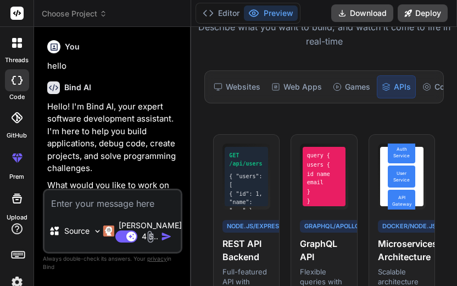 This screenshot has width=457, height=286. What do you see at coordinates (409, 226) in the screenshot?
I see `div: Docker/Node.js` at bounding box center [409, 226].